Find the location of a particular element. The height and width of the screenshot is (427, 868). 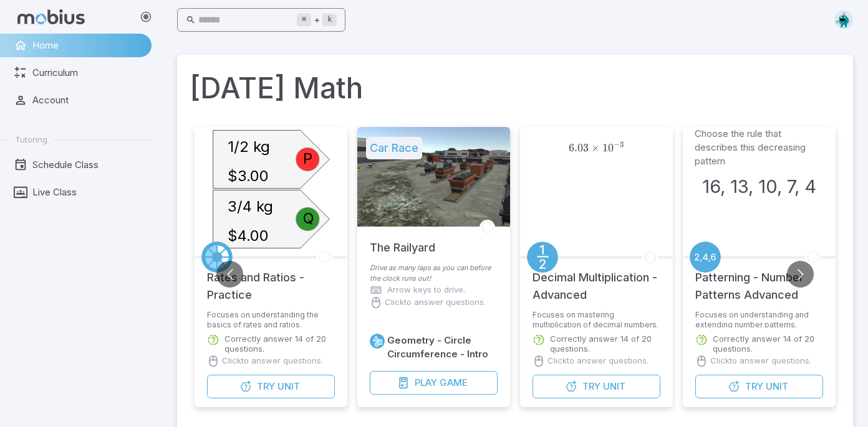

kbd: k is located at coordinates (329, 19).